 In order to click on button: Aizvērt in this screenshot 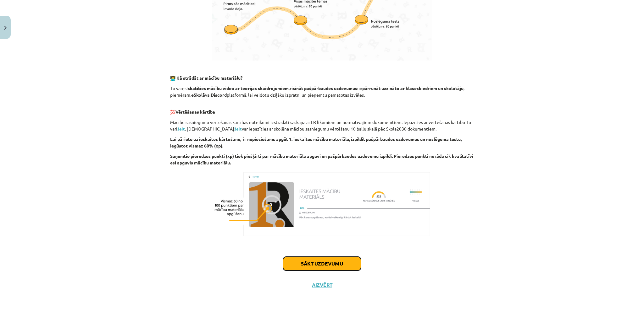, I will do `click(322, 285)`.